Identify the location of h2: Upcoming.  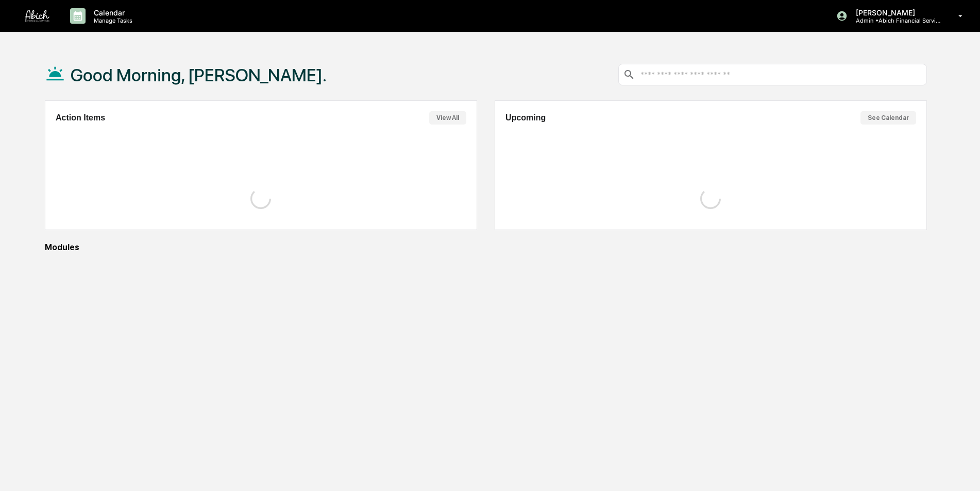
(525, 118).